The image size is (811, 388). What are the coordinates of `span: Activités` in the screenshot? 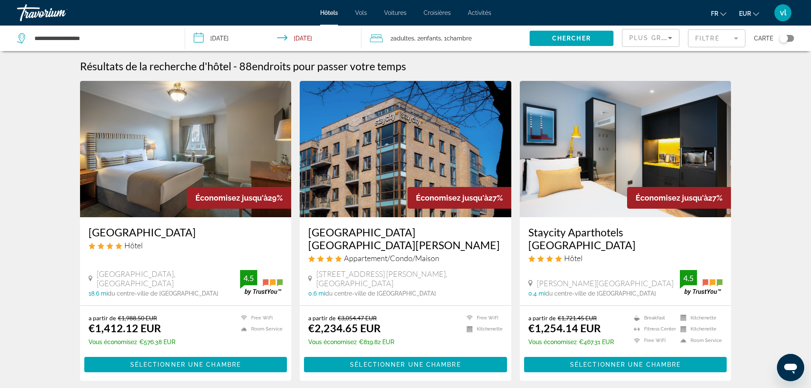 It's located at (480, 13).